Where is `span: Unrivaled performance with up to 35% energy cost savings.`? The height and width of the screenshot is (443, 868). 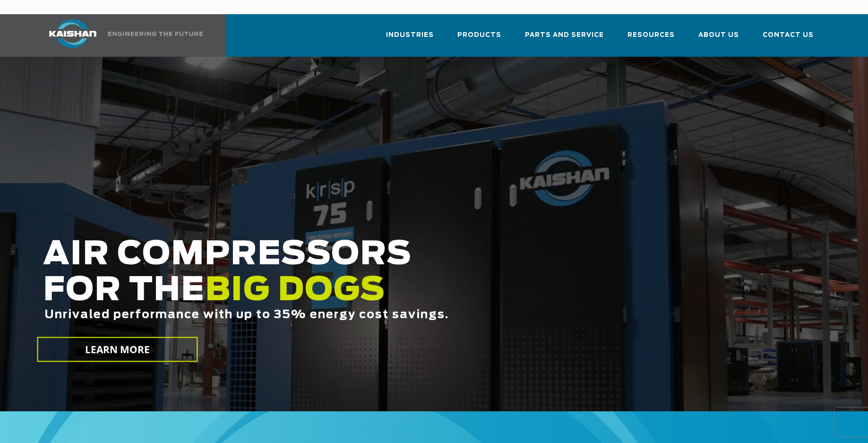 span: Unrivaled performance with up to 35% energy cost savings. is located at coordinates (247, 315).